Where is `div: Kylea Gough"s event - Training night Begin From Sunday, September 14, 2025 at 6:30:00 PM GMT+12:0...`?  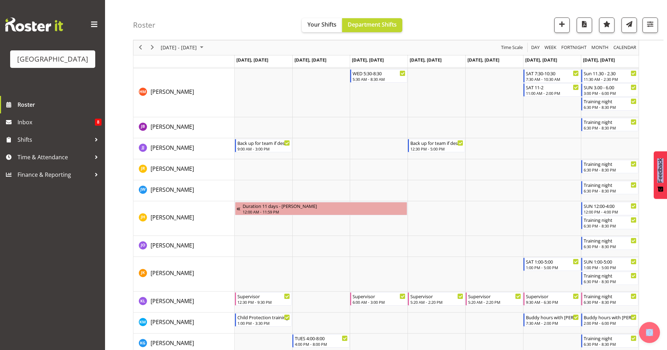 div: Kylea Gough"s event - Training night Begin From Sunday, September 14, 2025 at 6:30:00 PM GMT+12:0... is located at coordinates (610, 341).